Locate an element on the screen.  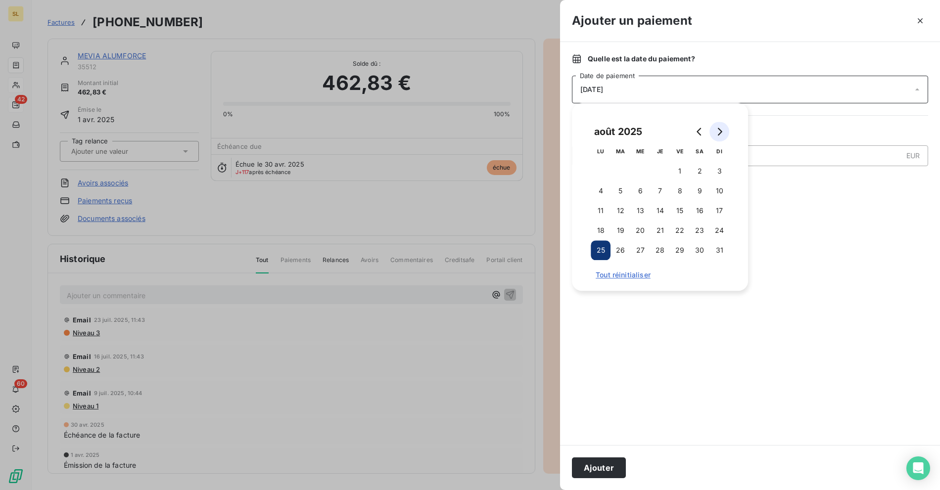
button: 6 is located at coordinates (640, 191).